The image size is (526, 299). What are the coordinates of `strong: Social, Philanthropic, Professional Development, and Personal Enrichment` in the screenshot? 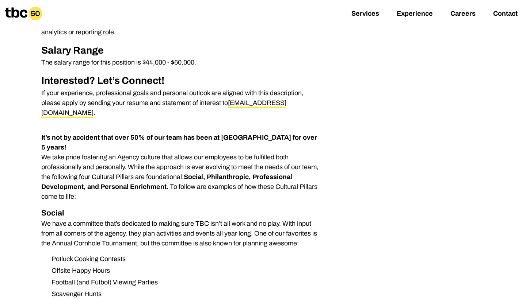 It's located at (166, 182).